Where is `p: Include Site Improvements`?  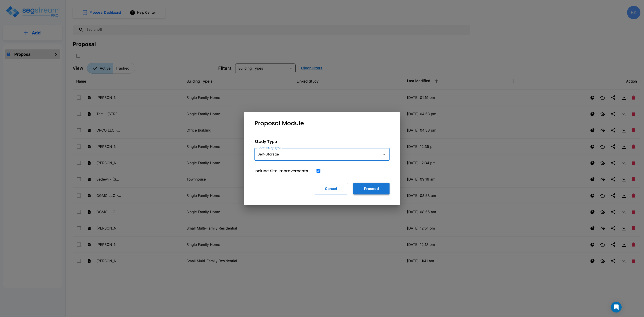
p: Include Site Improvements is located at coordinates (281, 171).